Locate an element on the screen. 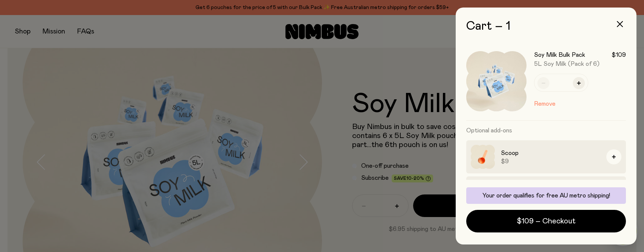 This screenshot has height=252, width=644. p: Your order qualifies for free AU metro shipping! is located at coordinates (546, 196).